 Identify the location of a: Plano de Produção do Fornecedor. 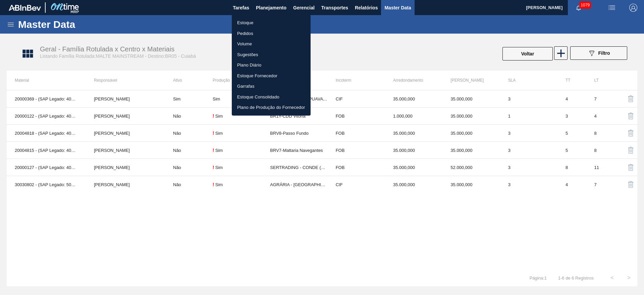
(271, 107).